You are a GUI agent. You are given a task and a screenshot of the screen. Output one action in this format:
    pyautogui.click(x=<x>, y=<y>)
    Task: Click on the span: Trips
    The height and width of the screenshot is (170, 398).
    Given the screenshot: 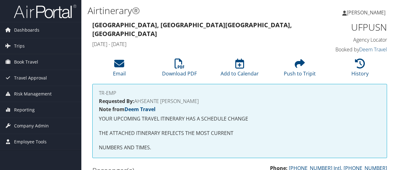 What is the action you would take?
    pyautogui.click(x=19, y=46)
    